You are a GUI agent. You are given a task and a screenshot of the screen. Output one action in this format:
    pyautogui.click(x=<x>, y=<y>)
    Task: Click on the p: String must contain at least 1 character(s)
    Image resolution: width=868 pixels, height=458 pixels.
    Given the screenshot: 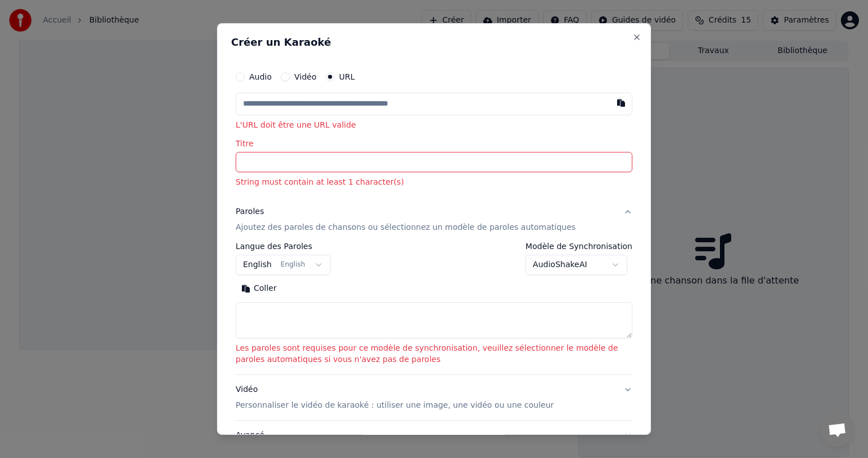 What is the action you would take?
    pyautogui.click(x=434, y=183)
    